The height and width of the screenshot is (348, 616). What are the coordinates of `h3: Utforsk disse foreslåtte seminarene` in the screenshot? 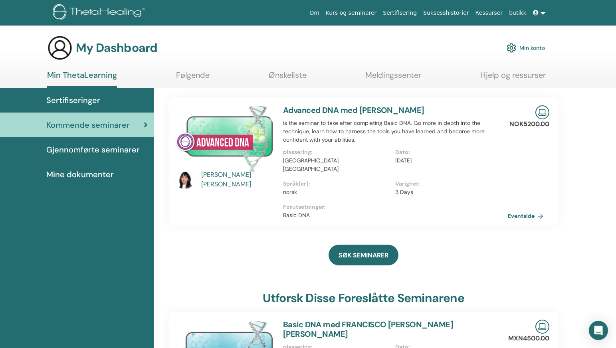 It's located at (363, 298).